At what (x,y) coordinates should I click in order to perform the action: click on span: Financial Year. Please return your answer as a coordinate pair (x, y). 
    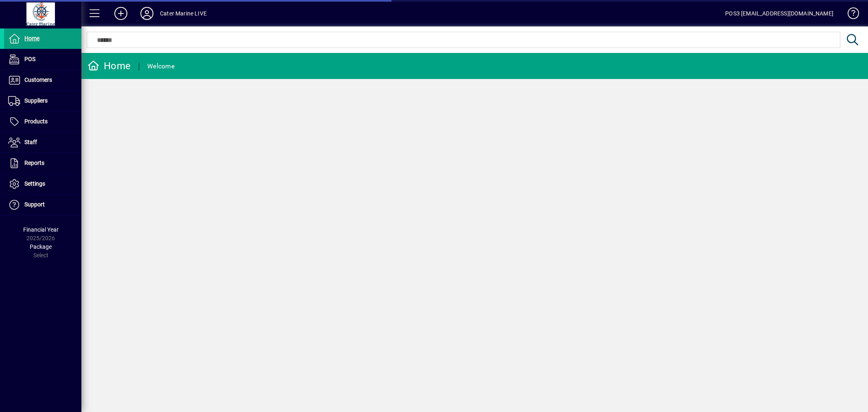
    Looking at the image, I should click on (41, 230).